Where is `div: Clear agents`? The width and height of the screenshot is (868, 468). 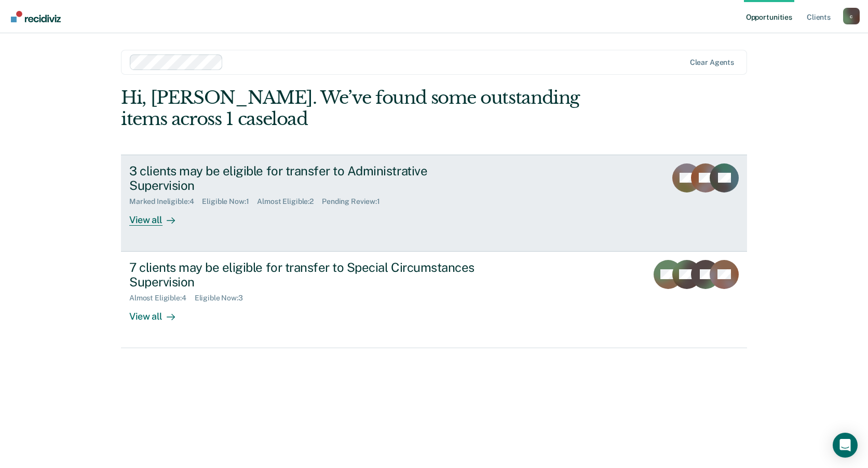 div: Clear agents is located at coordinates (712, 62).